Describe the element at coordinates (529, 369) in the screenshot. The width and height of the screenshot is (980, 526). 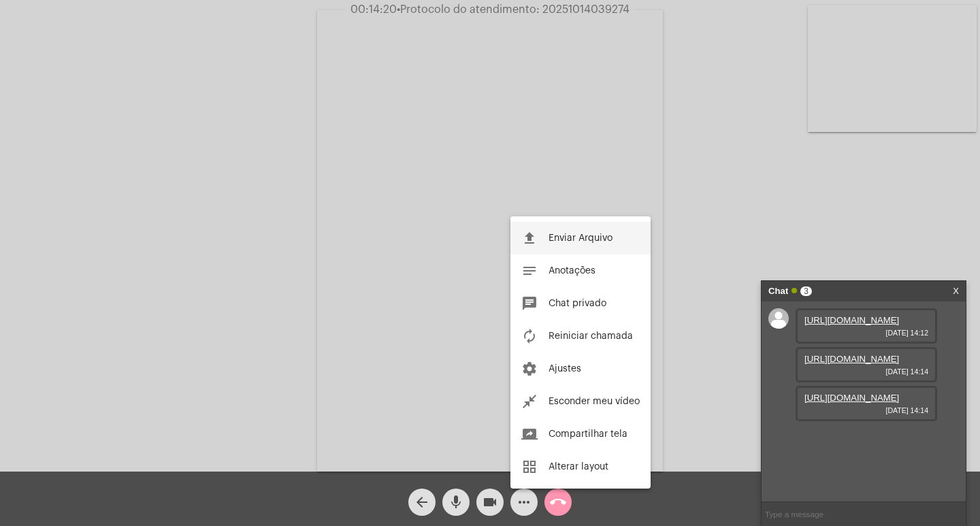
I see `mat-icon: settings` at that location.